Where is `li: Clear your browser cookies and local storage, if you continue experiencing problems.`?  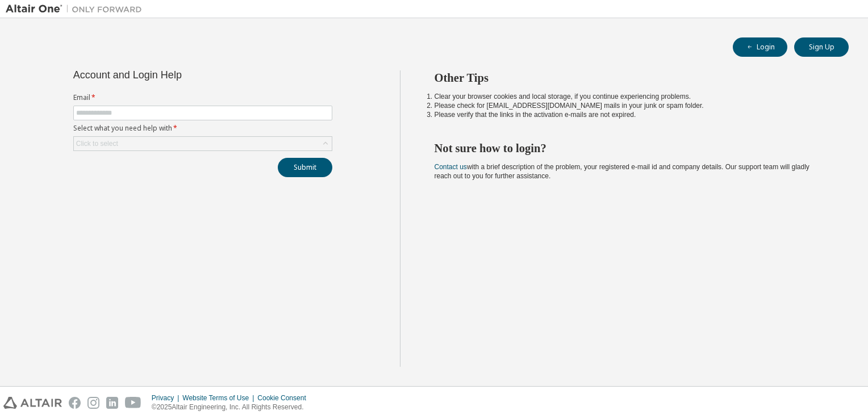 li: Clear your browser cookies and local storage, if you continue experiencing problems. is located at coordinates (632, 96).